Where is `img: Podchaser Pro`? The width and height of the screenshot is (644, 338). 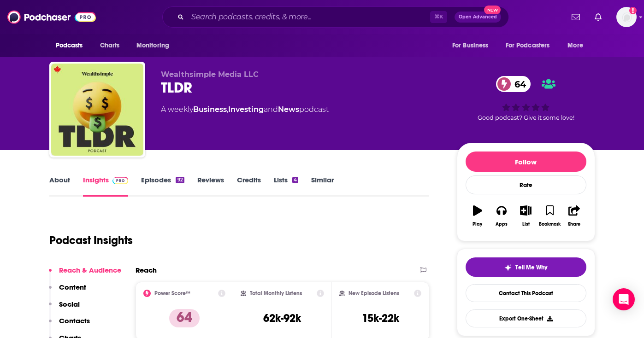
img: Podchaser Pro is located at coordinates (120, 181).